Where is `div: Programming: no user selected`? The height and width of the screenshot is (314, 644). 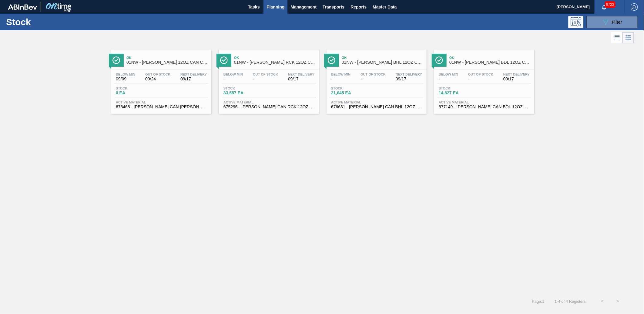
div: Programming: no user selected is located at coordinates (576, 22).